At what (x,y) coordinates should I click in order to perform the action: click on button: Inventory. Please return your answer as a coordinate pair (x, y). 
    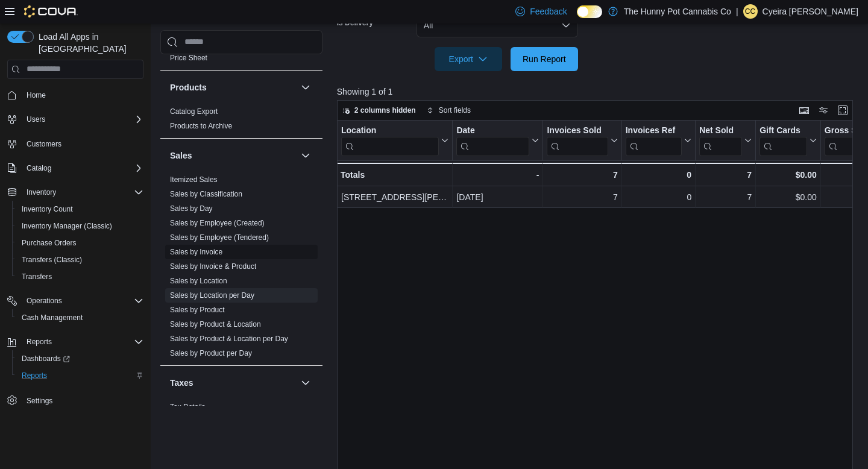
    Looking at the image, I should click on (41, 192).